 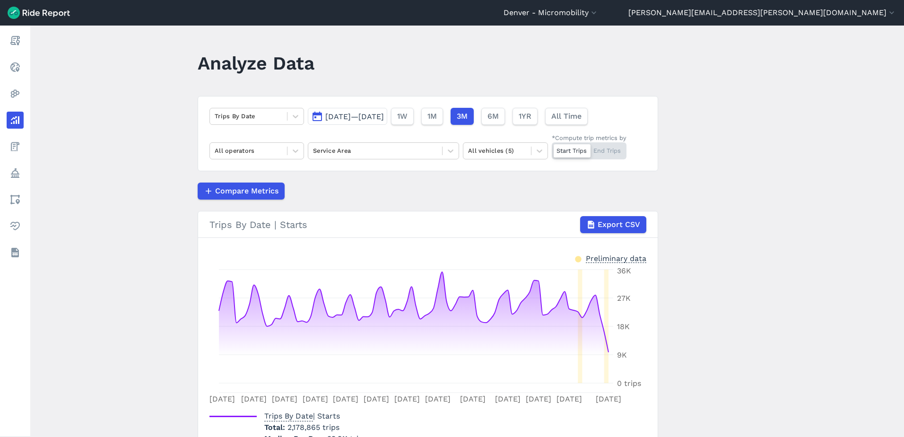 What do you see at coordinates (402, 116) in the screenshot?
I see `button: 1W` at bounding box center [402, 116].